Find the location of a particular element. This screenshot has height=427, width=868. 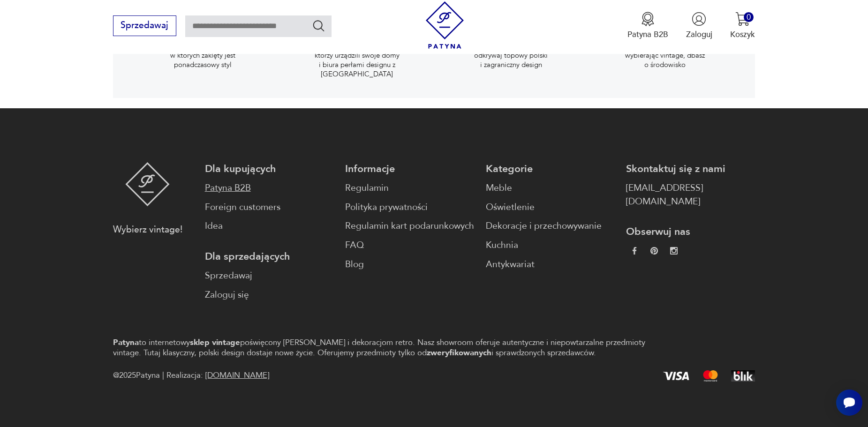

p: Informacje is located at coordinates (409, 168).